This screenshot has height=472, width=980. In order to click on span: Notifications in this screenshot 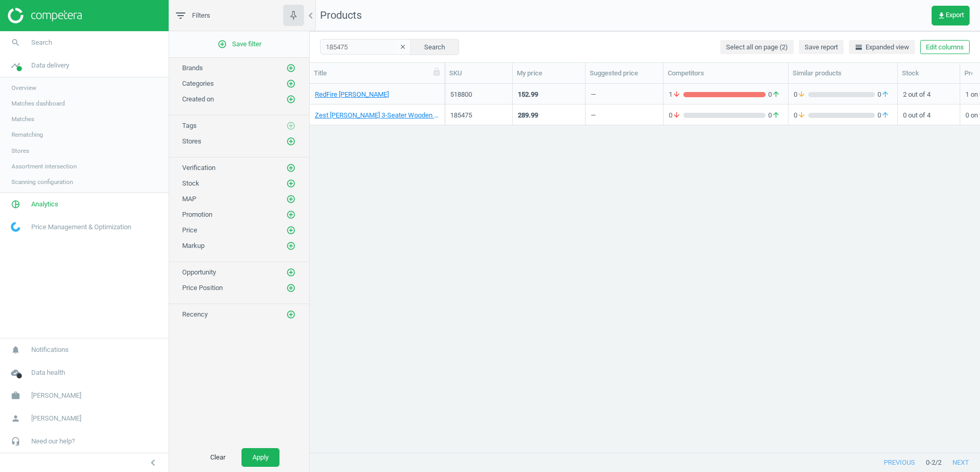, I will do `click(50, 350)`.